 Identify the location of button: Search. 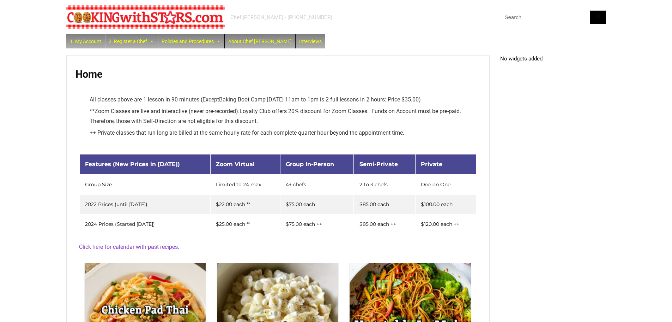
(598, 17).